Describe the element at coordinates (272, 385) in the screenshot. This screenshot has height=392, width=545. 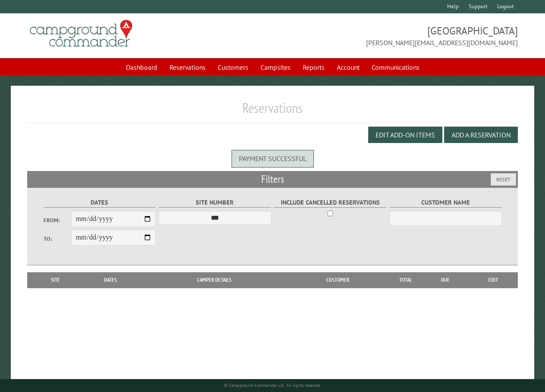
I see `small: © Campground Commander LLC. All rights reserved.` at that location.